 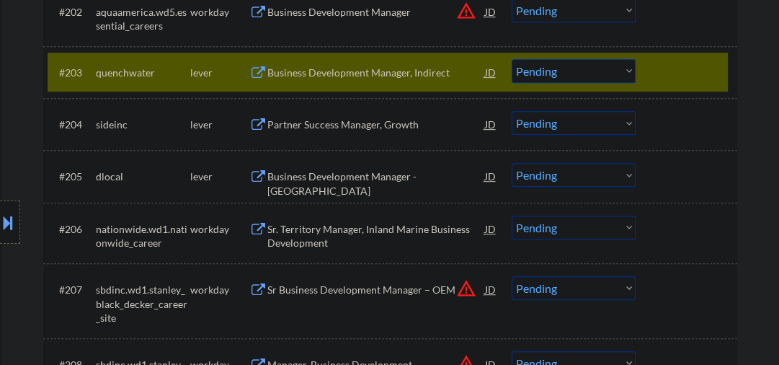 I want to click on div: aquaamerica.wd5.essential_careers, so click(x=143, y=19).